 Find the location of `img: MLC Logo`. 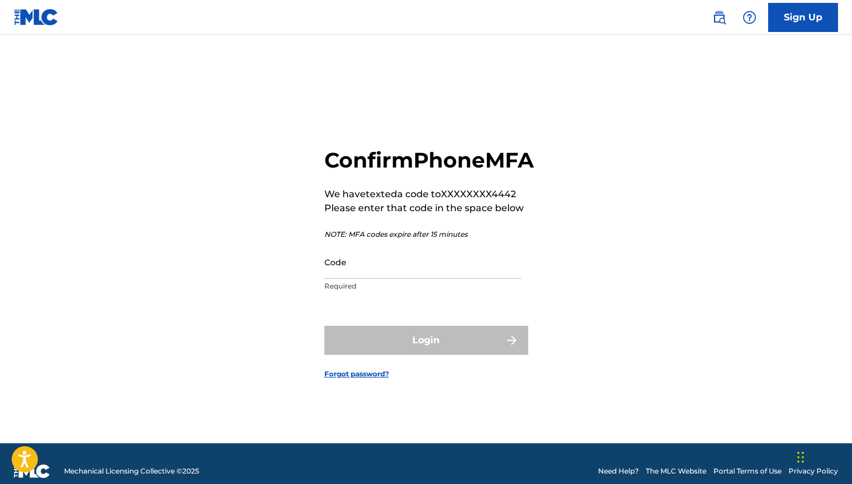

img: MLC Logo is located at coordinates (36, 17).